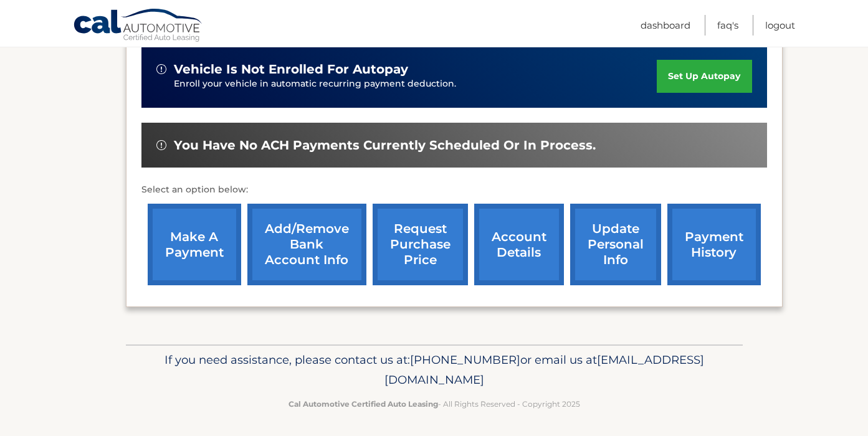 The height and width of the screenshot is (436, 868). I want to click on a: payment history, so click(714, 244).